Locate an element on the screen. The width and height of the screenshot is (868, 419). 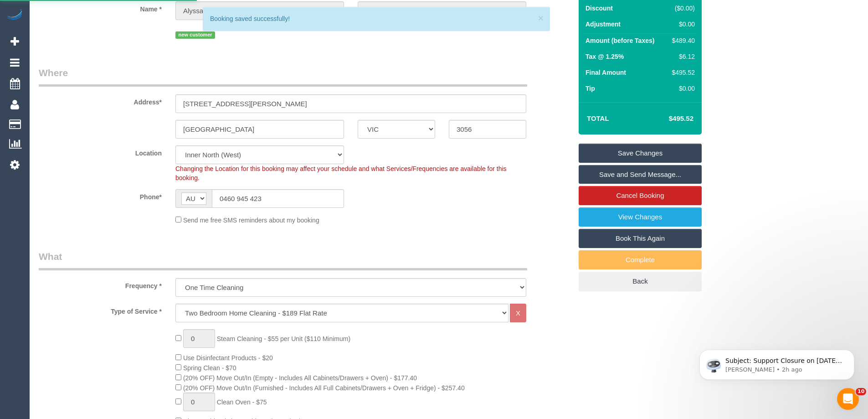
span: new customer is located at coordinates (195, 36).